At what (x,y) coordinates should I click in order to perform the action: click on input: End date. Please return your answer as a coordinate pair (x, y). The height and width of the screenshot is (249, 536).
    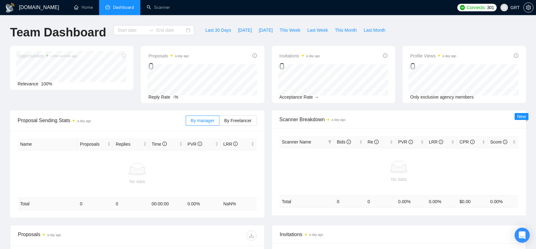
    Looking at the image, I should click on (170, 30).